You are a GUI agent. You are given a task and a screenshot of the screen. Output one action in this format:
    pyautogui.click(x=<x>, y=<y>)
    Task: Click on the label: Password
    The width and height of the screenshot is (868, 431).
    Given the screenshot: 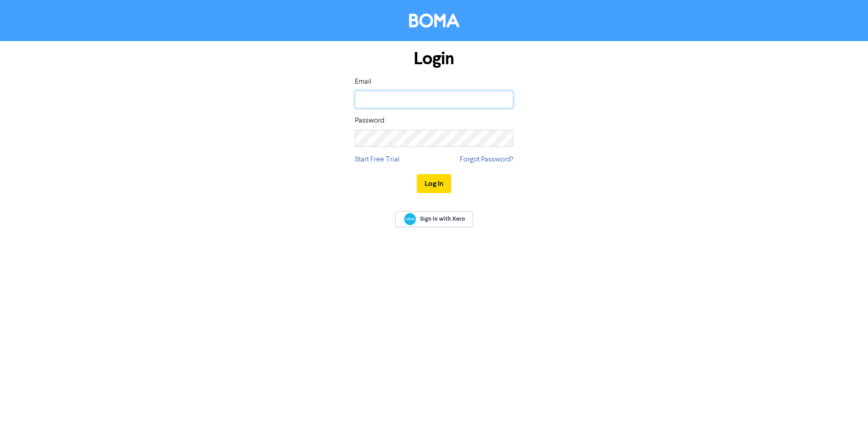 What is the action you would take?
    pyautogui.click(x=370, y=120)
    